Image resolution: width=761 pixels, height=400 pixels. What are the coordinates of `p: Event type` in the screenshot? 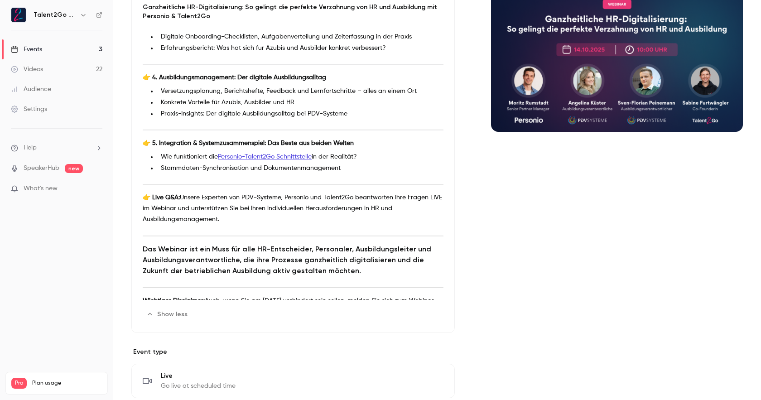 It's located at (293, 352).